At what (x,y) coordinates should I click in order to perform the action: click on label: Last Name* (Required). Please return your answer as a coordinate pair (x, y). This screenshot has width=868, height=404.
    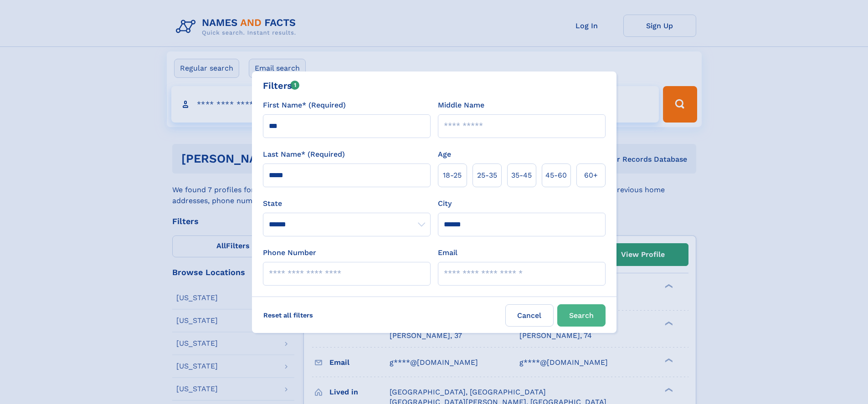
    Looking at the image, I should click on (304, 155).